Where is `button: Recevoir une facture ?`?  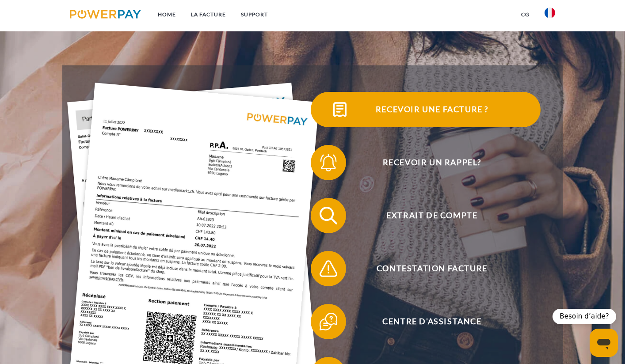
button: Recevoir une facture ? is located at coordinates (426, 110).